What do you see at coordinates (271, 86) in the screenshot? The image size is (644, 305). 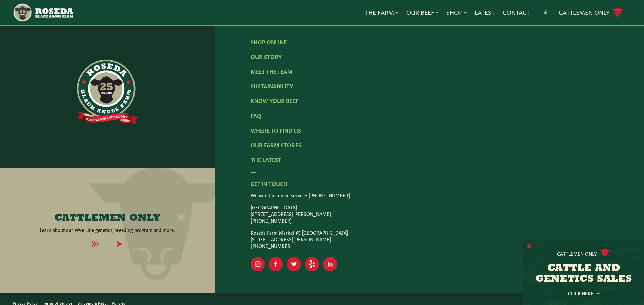 I see `a: Sustainability` at bounding box center [271, 86].